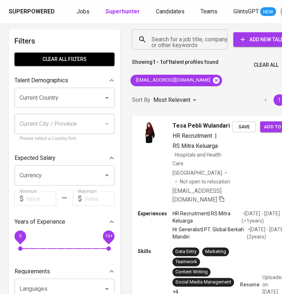 The width and height of the screenshot is (282, 294). I want to click on span: Clear All filters, so click(64, 59).